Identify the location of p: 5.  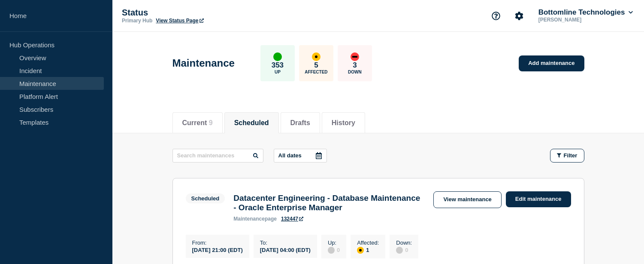
(316, 65).